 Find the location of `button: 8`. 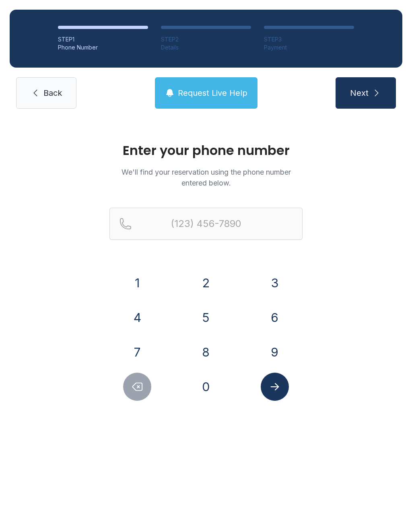

button: 8 is located at coordinates (206, 352).